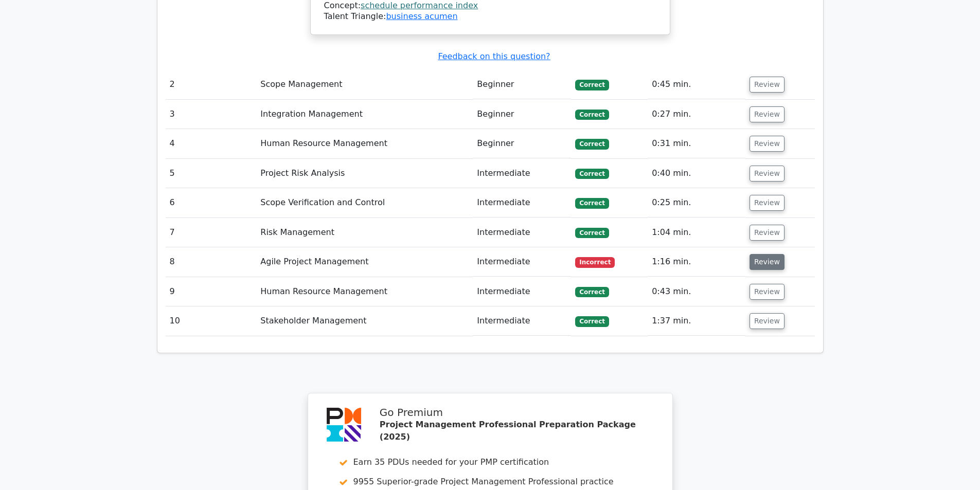 The image size is (980, 490). I want to click on span: Incorrect, so click(595, 262).